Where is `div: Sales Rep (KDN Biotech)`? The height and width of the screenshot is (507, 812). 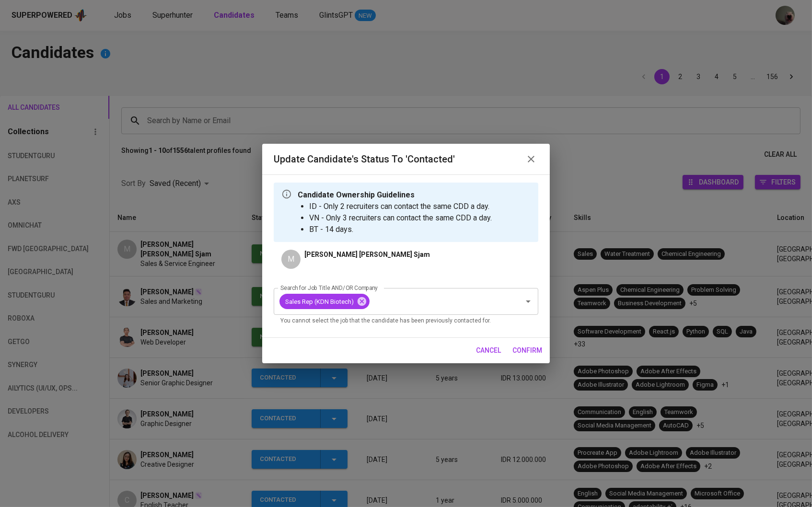 div: Sales Rep (KDN Biotech) is located at coordinates (325, 301).